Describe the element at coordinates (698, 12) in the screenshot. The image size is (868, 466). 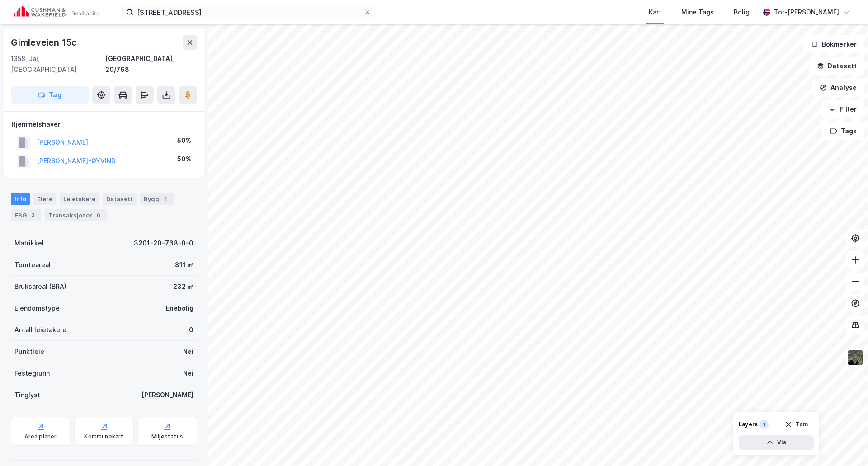
I see `div: Mine Tags` at that location.